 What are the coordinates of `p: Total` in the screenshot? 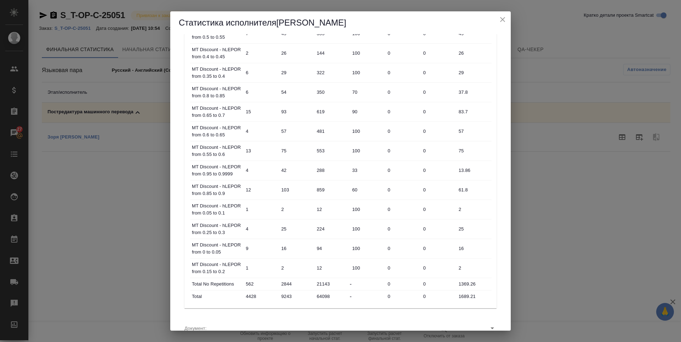 It's located at (217, 296).